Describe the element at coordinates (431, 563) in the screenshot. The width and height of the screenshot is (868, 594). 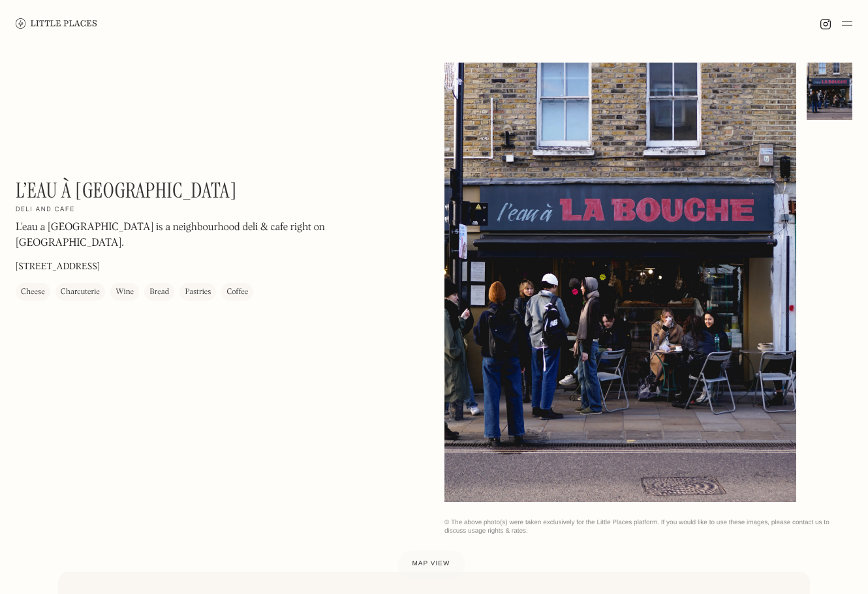
I see `span: Map view` at that location.